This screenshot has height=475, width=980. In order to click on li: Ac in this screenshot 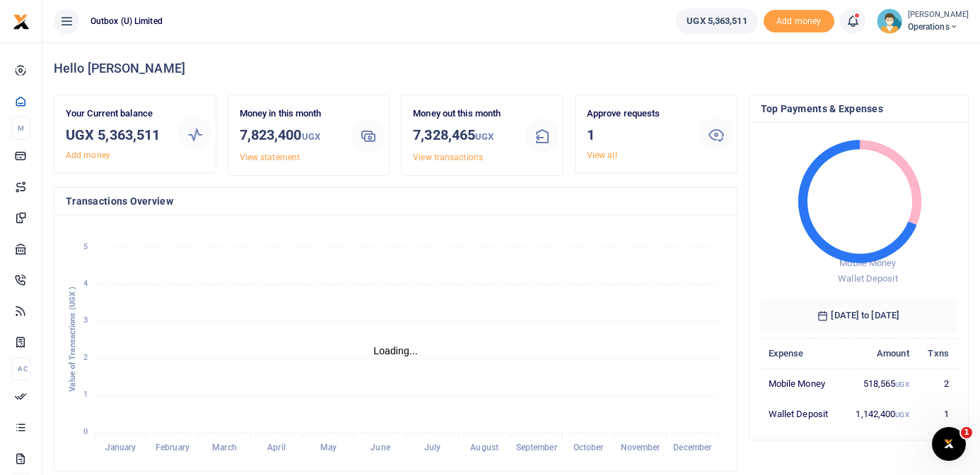, I will do `click(20, 369)`.